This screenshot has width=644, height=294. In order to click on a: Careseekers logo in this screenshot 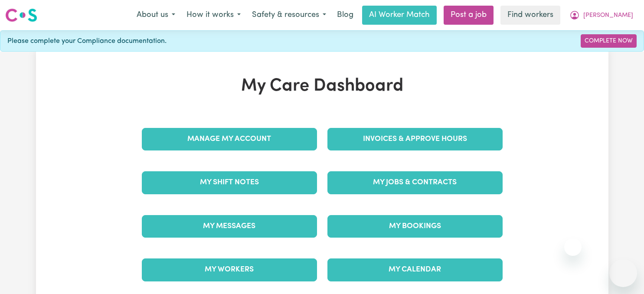, I will do `click(21, 15)`.